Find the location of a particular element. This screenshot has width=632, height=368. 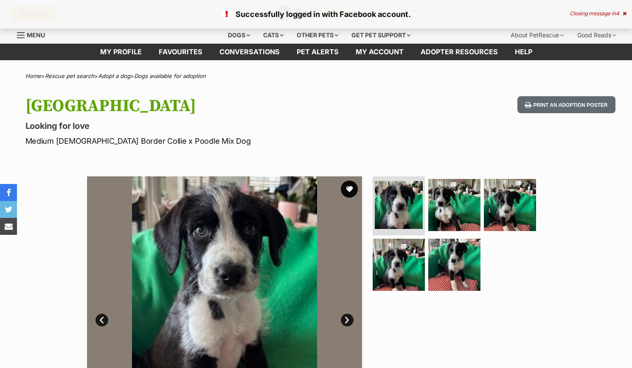

a: Pet alerts is located at coordinates (318, 52).